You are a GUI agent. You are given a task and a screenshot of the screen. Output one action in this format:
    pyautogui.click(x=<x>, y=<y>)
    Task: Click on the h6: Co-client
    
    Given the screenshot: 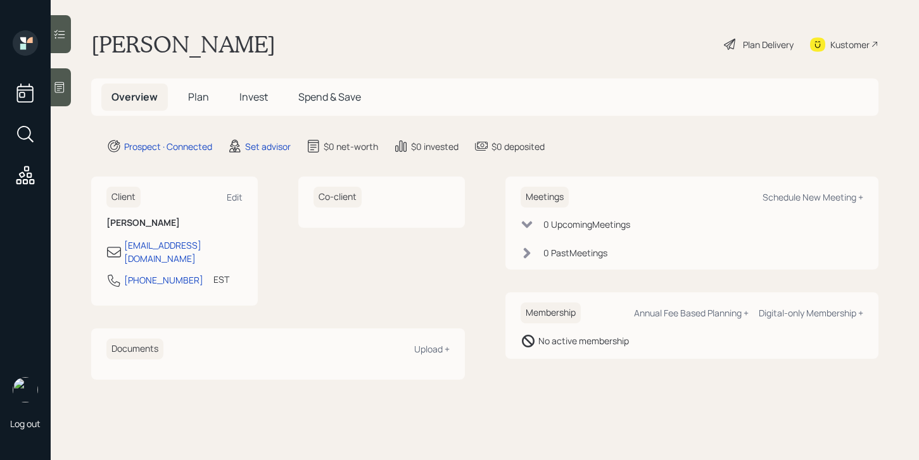 What is the action you would take?
    pyautogui.click(x=338, y=197)
    